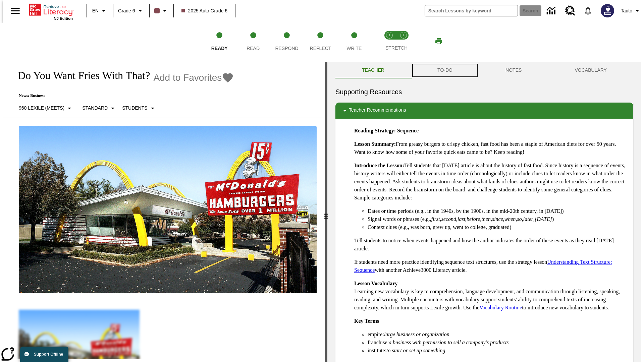 This screenshot has width=644, height=362. I want to click on button: Write step 5 of 5, so click(354, 42).